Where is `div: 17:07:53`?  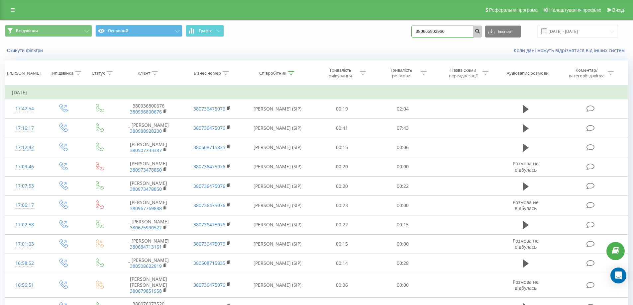
div: 17:07:53 is located at coordinates (25, 186).